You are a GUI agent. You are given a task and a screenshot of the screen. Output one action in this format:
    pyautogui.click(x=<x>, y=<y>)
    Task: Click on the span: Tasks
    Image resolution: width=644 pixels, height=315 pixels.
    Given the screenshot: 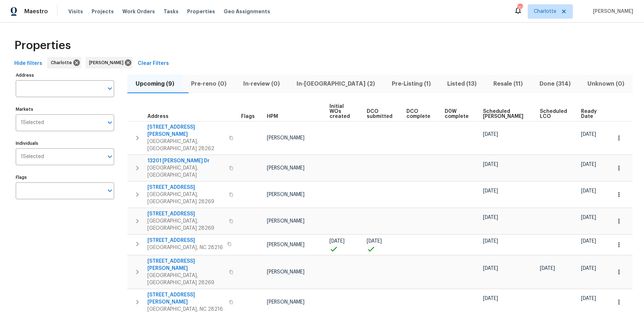 What is the action you would take?
    pyautogui.click(x=171, y=11)
    